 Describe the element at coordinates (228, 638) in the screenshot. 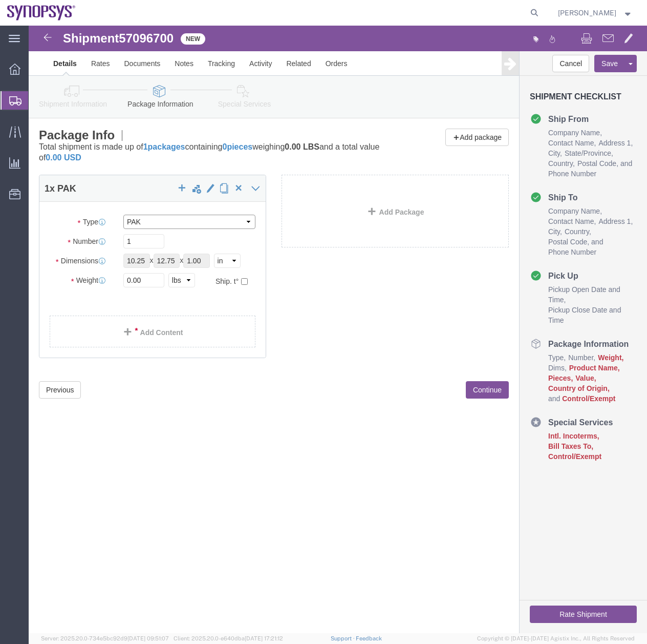

I see `span: Client: 2025.20.0-e640dba` at that location.